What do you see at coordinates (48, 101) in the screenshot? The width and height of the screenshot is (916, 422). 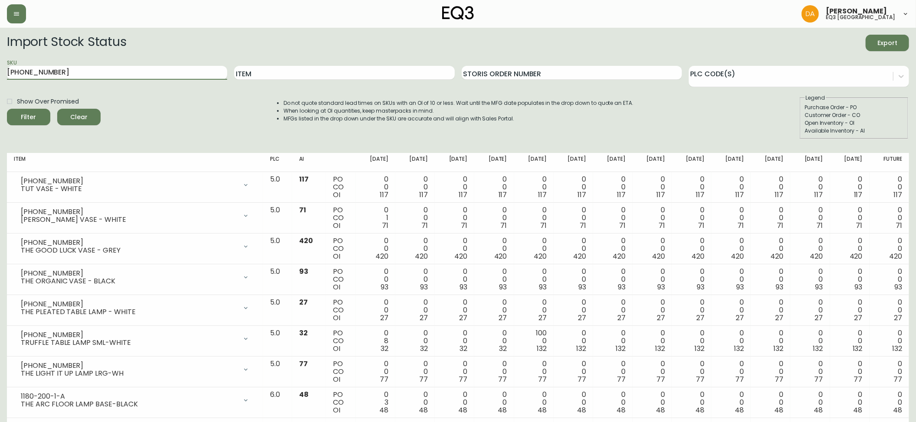 I see `span: Show Over Promised` at bounding box center [48, 101].